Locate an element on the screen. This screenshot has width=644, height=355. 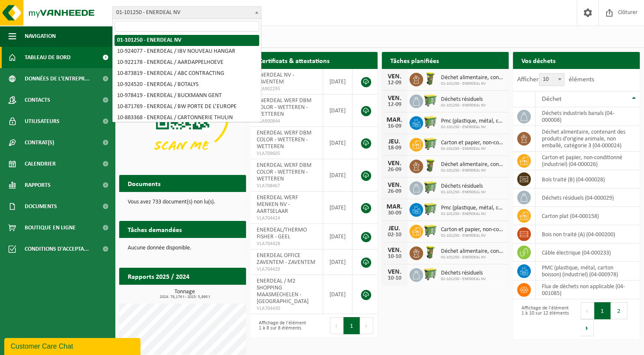
div: 16-09 is located at coordinates (395, 126).